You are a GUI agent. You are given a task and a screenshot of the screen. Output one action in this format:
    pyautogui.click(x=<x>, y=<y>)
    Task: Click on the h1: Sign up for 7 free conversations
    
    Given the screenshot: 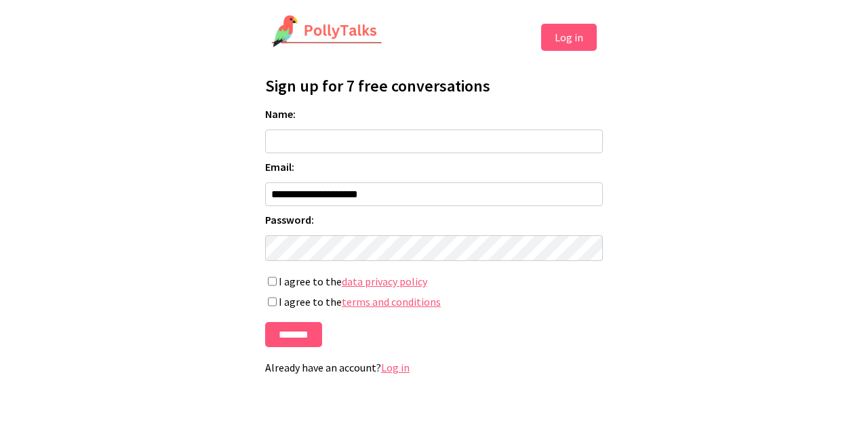 What is the action you would take?
    pyautogui.click(x=434, y=86)
    